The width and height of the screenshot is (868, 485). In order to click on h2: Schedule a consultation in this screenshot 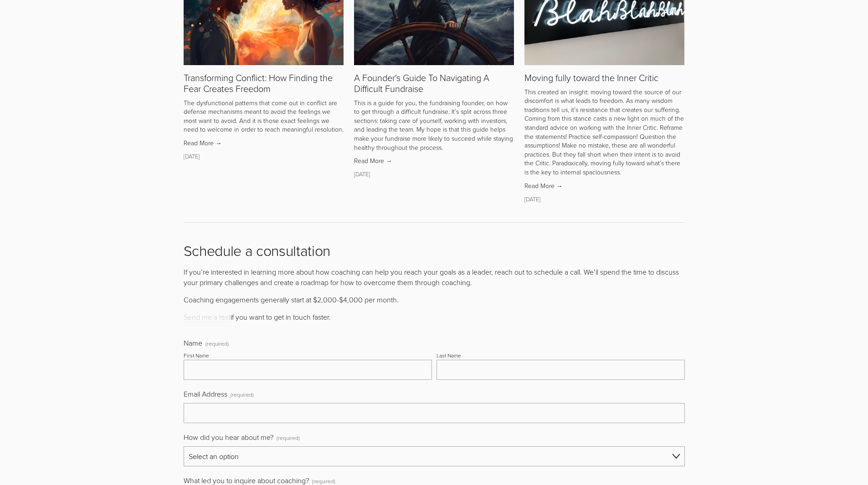, I will do `click(435, 250)`.